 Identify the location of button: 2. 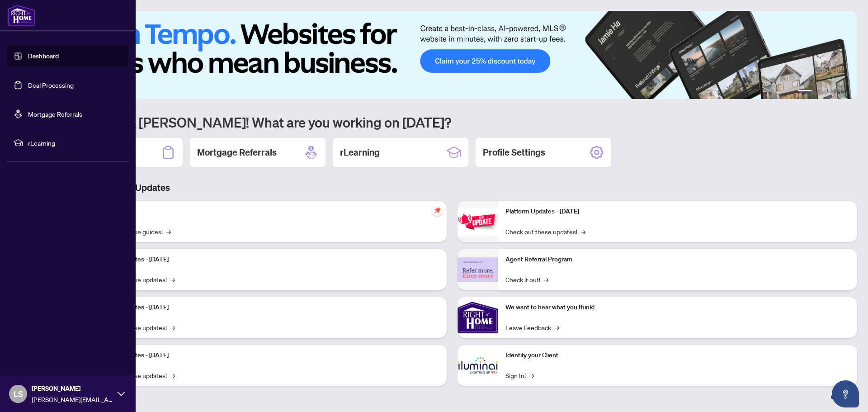
(817, 92).